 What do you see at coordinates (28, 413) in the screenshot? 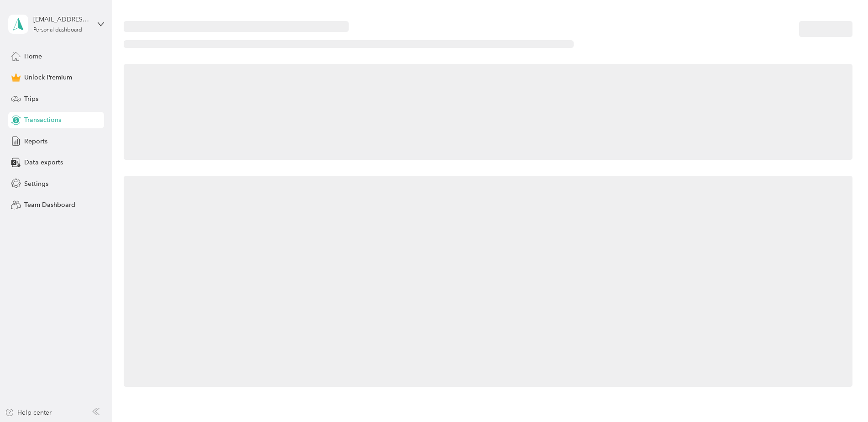
I see `div: Help center` at bounding box center [28, 413].